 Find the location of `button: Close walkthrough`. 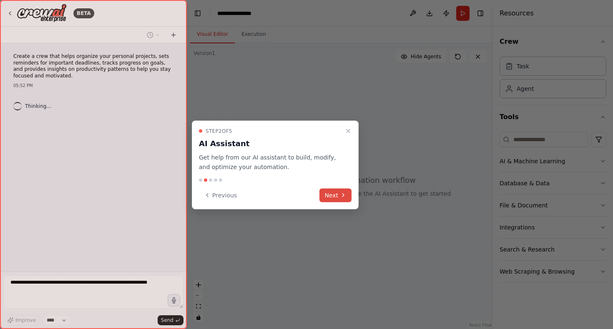

button: Close walkthrough is located at coordinates (348, 131).